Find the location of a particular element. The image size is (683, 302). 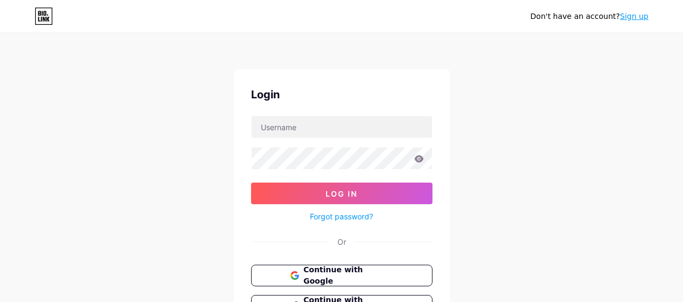

button: Log In is located at coordinates (342, 193).